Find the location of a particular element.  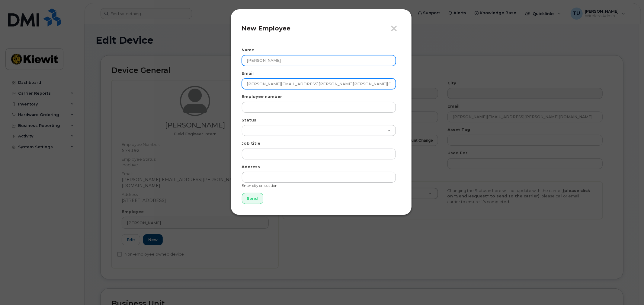

label: Job title is located at coordinates (252, 144).